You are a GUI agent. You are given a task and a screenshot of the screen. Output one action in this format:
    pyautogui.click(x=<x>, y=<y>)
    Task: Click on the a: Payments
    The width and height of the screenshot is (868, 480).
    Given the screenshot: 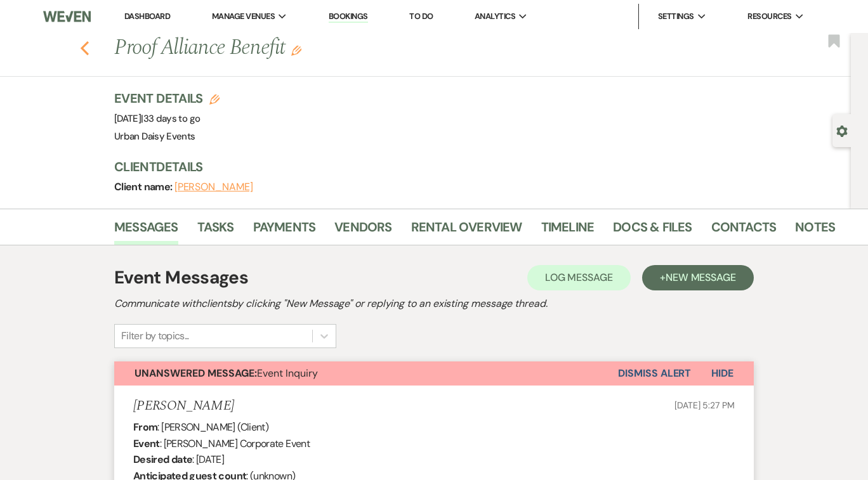 What is the action you would take?
    pyautogui.click(x=284, y=231)
    